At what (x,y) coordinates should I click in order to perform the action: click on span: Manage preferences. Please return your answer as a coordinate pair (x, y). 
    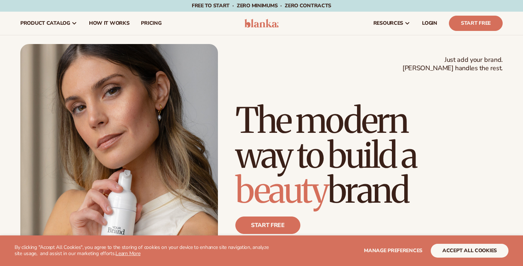
    Looking at the image, I should click on (393, 250).